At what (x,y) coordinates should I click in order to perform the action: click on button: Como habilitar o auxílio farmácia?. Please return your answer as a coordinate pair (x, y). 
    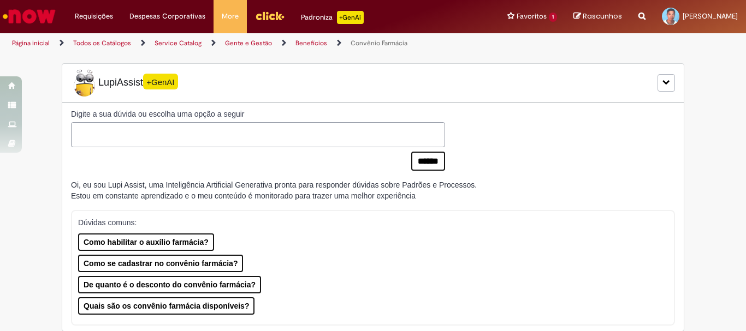
    Looking at the image, I should click on (146, 242).